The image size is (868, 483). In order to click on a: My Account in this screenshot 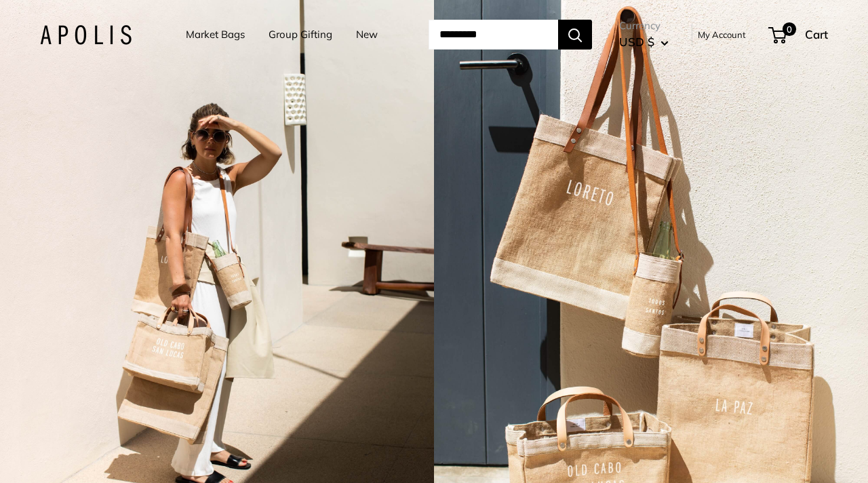, I will do `click(722, 35)`.